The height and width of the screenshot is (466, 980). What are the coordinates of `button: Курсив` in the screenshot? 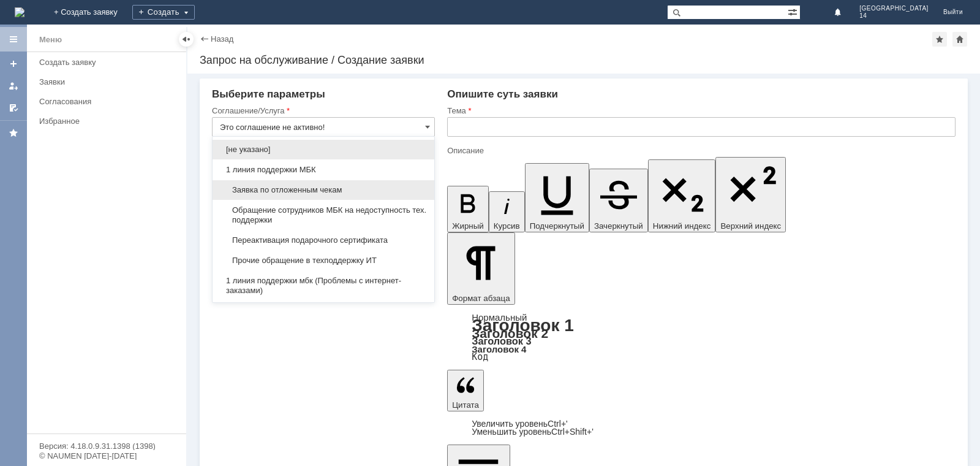 It's located at (506, 212).